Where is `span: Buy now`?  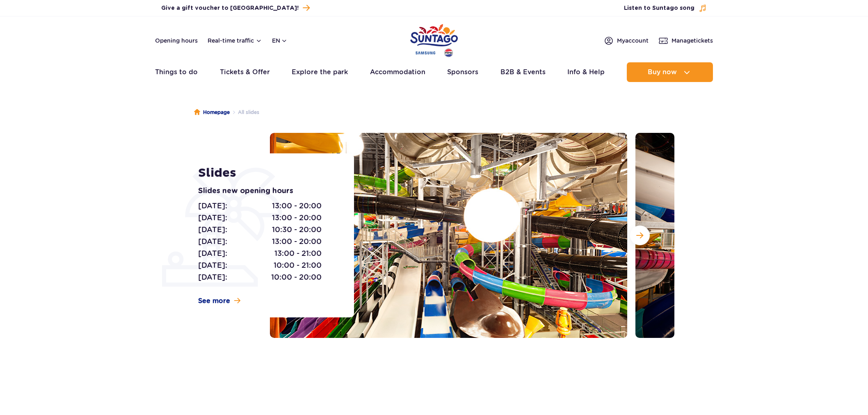 span: Buy now is located at coordinates (662, 72).